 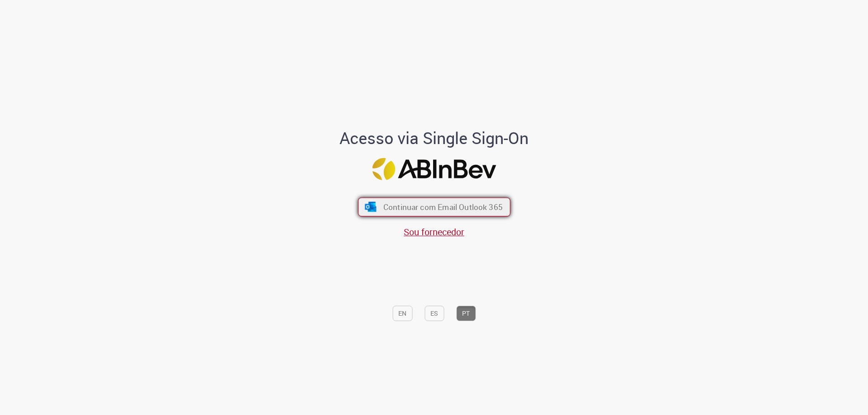 What do you see at coordinates (434, 138) in the screenshot?
I see `h1: Acesso via Single Sign-On` at bounding box center [434, 138].